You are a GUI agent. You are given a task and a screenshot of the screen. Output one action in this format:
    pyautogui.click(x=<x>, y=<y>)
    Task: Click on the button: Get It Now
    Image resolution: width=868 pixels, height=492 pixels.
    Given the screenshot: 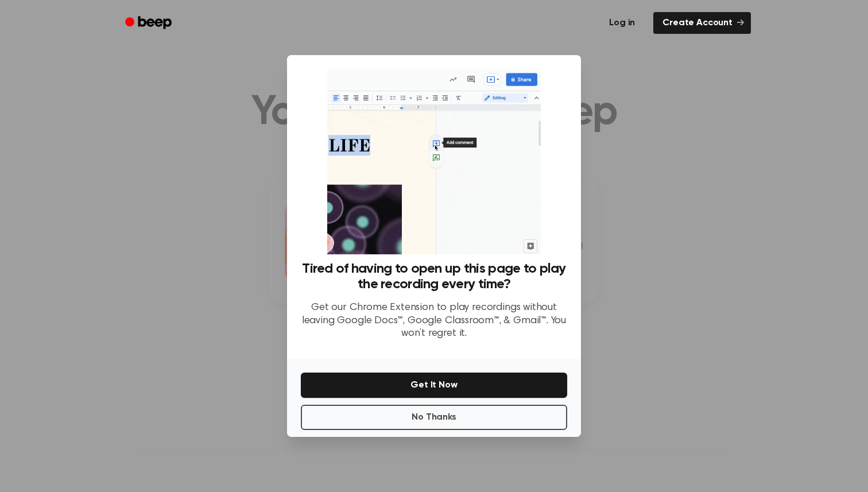 What is the action you would take?
    pyautogui.click(x=434, y=385)
    